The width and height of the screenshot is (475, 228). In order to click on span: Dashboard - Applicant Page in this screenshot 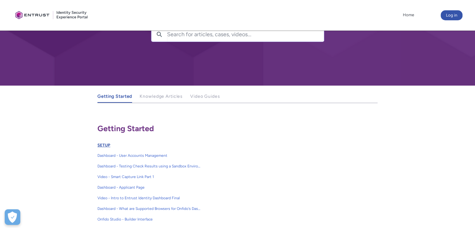, I will do `click(149, 187)`.